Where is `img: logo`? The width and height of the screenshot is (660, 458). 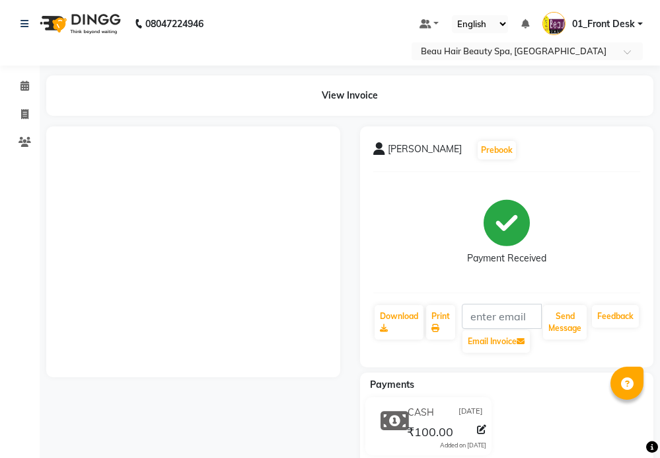 img: logo is located at coordinates (79, 24).